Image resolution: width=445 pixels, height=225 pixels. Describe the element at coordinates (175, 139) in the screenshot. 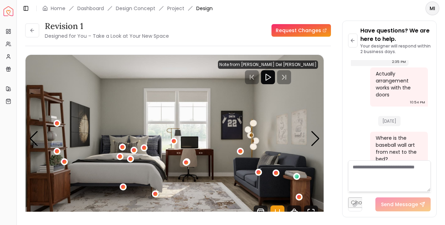

I see `img: Design Render 1` at that location.